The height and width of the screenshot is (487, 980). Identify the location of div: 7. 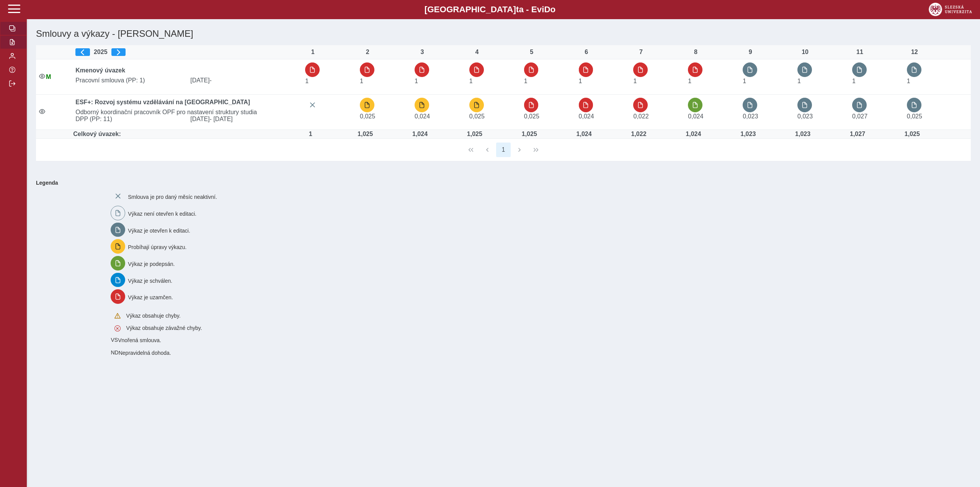
(641, 52).